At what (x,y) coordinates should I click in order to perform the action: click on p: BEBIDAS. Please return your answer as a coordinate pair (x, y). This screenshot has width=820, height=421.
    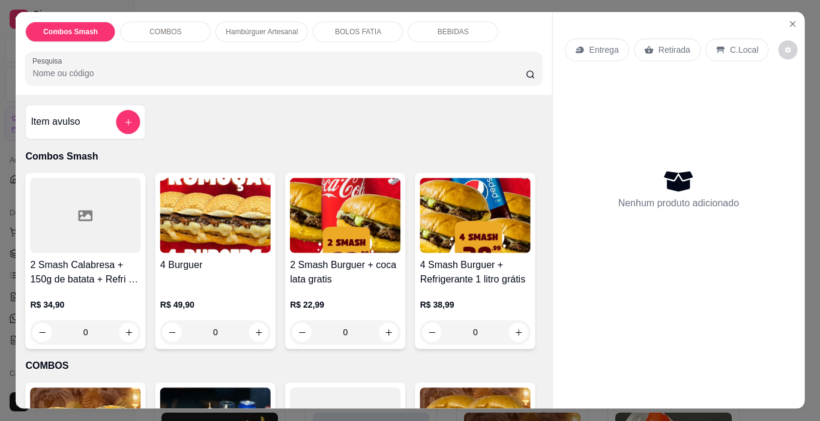
    Looking at the image, I should click on (452, 32).